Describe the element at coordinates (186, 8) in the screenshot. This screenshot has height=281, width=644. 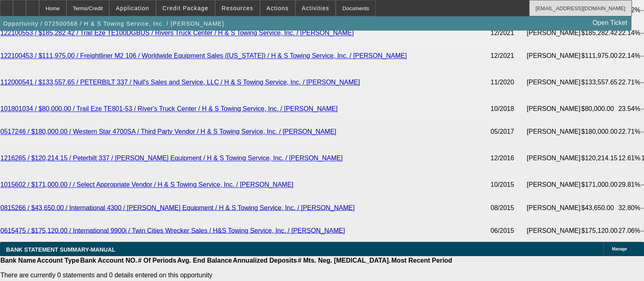
I see `button: Credit Package` at that location.